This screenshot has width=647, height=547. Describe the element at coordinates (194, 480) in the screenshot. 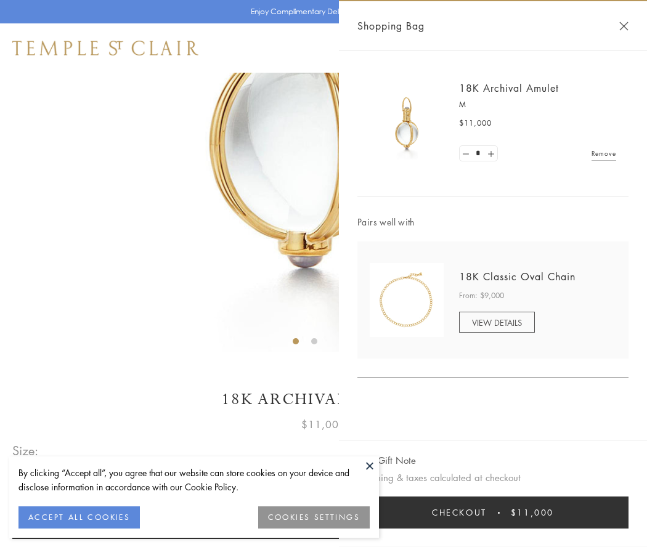

I see `div: By clicking “Accept all”, you agree that our website can store cookies on your device and disclos...` at that location.